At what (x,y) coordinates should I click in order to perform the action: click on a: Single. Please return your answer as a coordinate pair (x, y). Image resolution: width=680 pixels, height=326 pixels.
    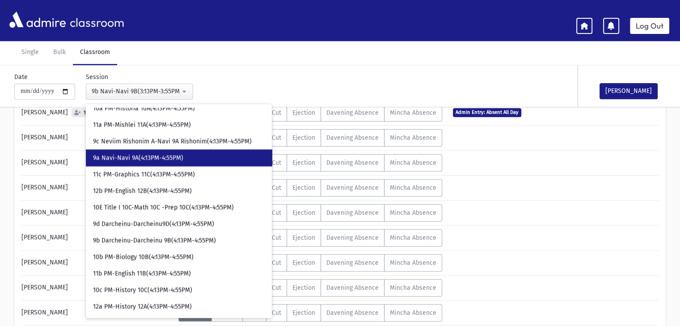
    Looking at the image, I should click on (30, 53).